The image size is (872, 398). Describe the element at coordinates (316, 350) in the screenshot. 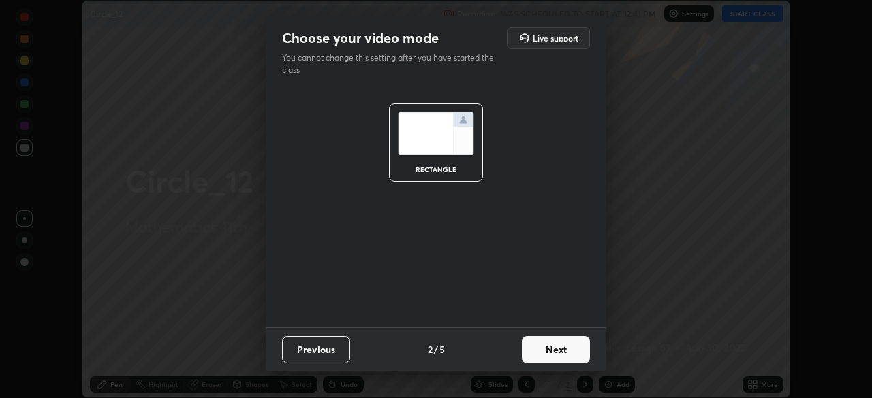

I see `button: Previous` at that location.